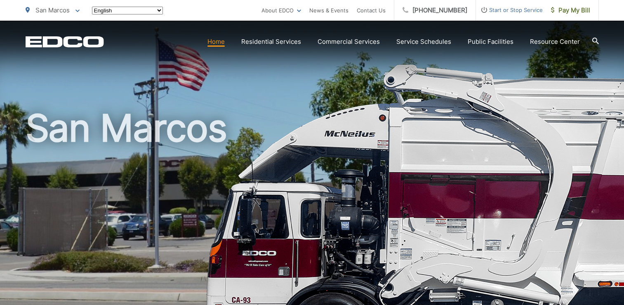 Image resolution: width=624 pixels, height=305 pixels. Describe the element at coordinates (216, 42) in the screenshot. I see `a: Home` at that location.